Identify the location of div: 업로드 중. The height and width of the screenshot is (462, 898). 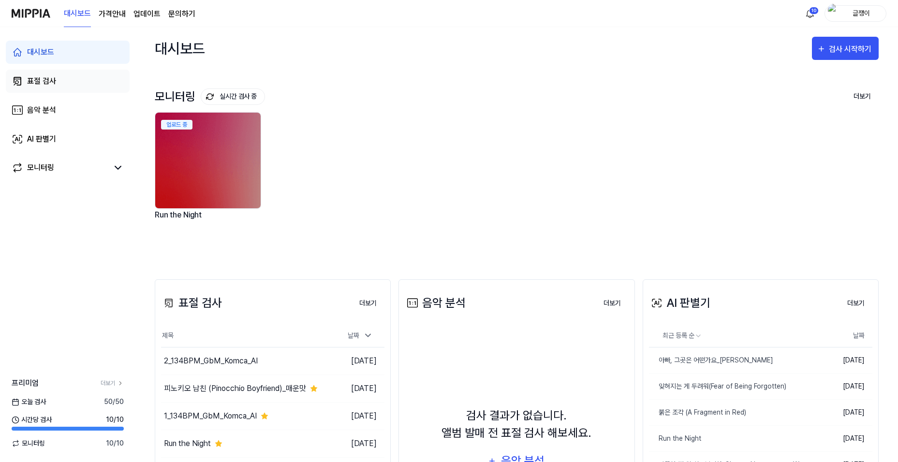
(176, 125).